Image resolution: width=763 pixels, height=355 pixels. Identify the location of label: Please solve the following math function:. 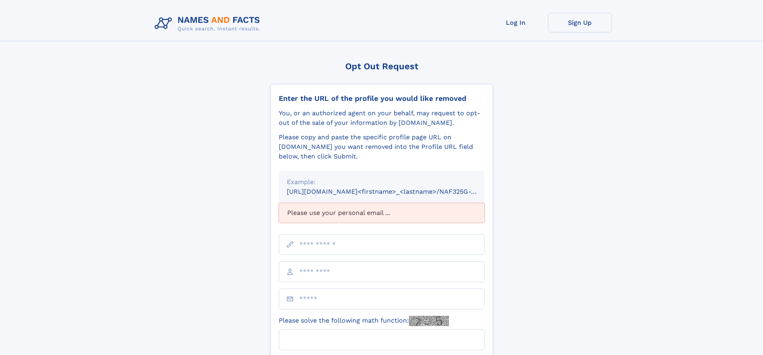
(364, 321).